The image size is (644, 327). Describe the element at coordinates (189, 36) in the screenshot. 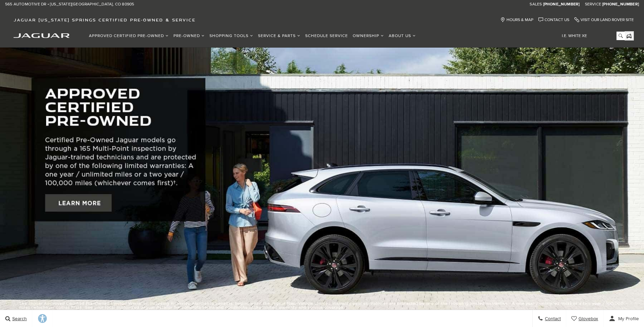

I see `a: Pre-Owned` at that location.